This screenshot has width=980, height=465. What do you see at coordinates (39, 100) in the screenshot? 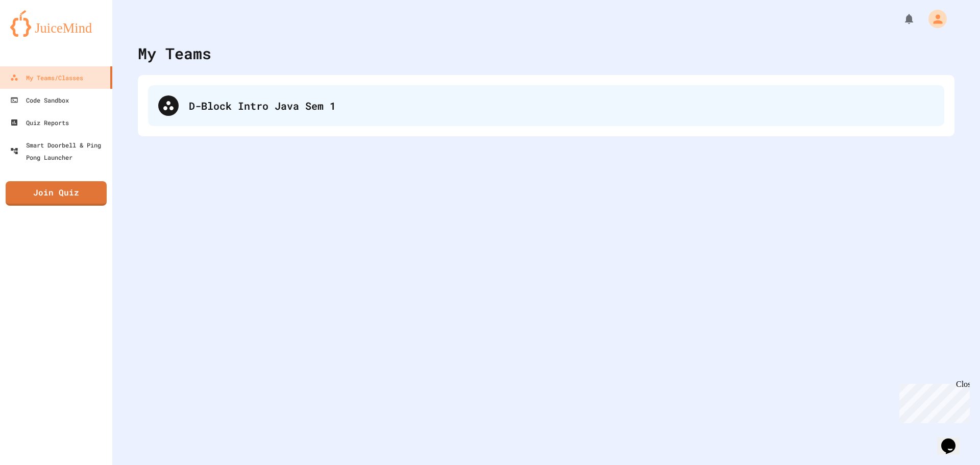
I see `div: Code Sandbox` at bounding box center [39, 100].